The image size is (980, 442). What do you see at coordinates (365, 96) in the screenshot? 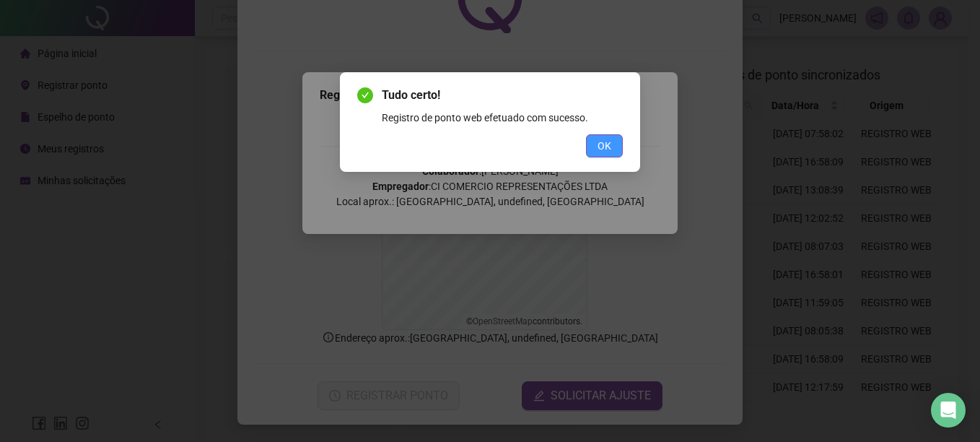
I see `span: check-circle` at bounding box center [365, 96].